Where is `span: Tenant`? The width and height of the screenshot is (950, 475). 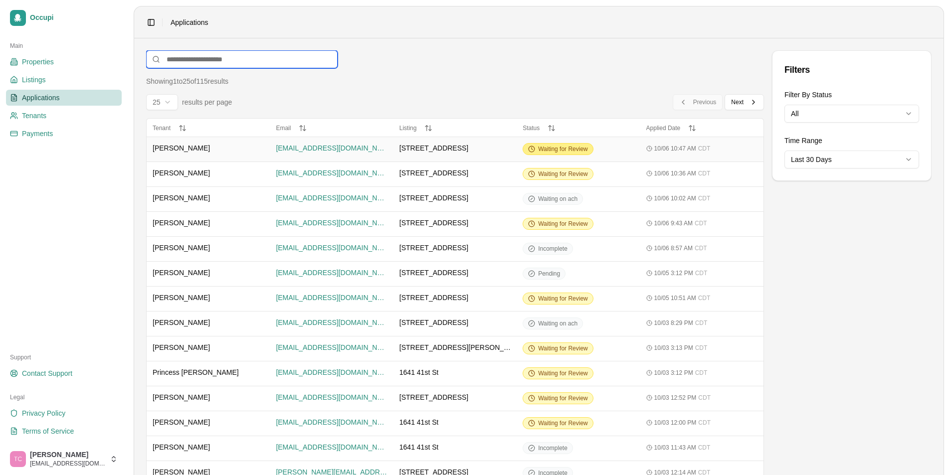 span: Tenant is located at coordinates (162, 128).